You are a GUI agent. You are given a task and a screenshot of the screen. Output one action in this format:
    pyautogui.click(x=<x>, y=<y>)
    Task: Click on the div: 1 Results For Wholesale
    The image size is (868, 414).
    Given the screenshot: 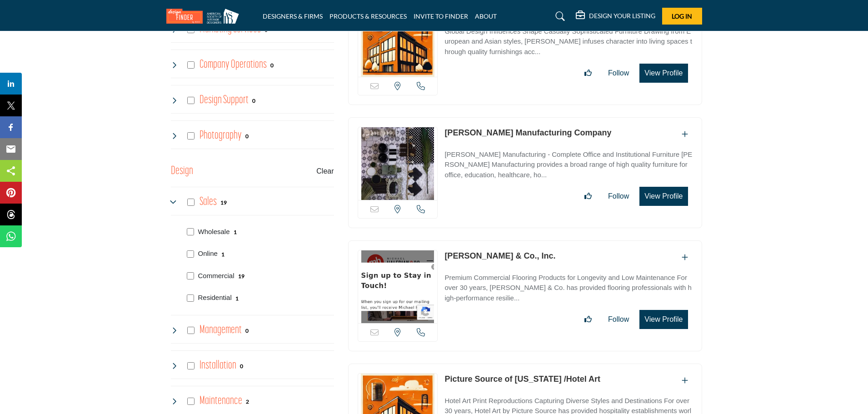 What is the action you would take?
    pyautogui.click(x=235, y=232)
    